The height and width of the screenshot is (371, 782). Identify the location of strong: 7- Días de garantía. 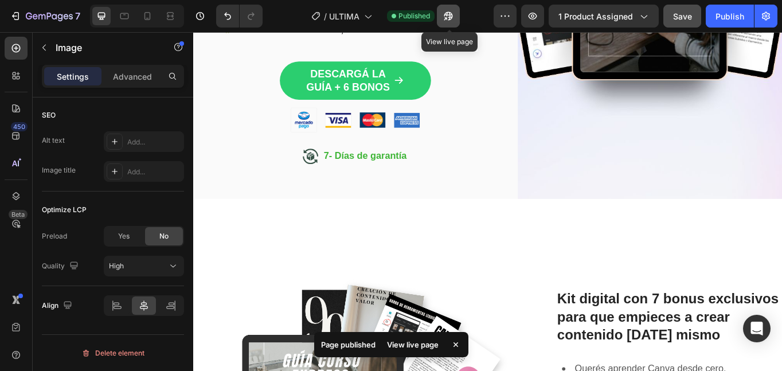
(201, 145).